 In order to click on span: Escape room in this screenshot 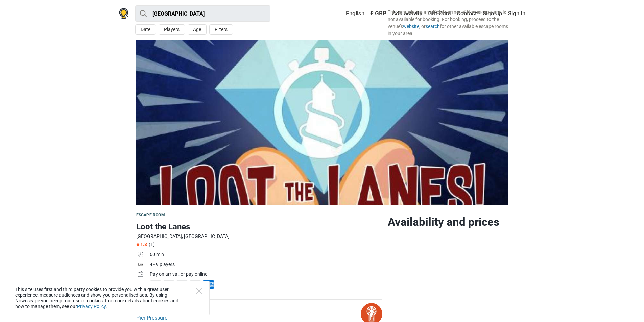, I will do `click(150, 215)`.